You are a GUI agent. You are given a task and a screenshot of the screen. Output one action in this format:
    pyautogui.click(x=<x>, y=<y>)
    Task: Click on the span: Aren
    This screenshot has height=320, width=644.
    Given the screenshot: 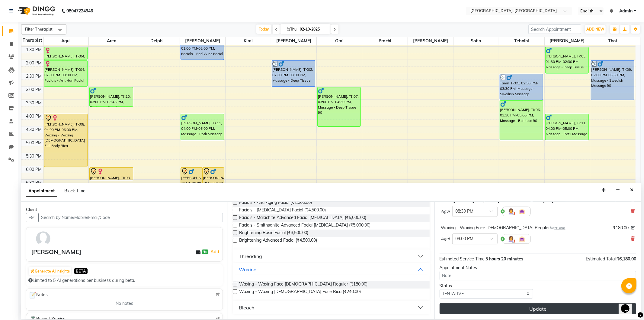 What is the action you would take?
    pyautogui.click(x=112, y=41)
    